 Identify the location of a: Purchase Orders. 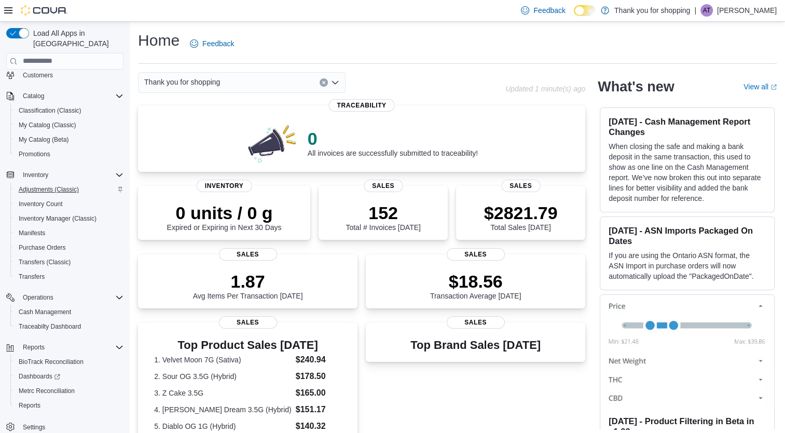
(42, 248).